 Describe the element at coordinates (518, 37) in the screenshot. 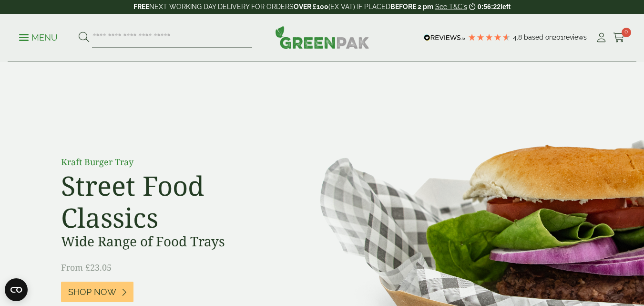

I see `span: 4.8` at that location.